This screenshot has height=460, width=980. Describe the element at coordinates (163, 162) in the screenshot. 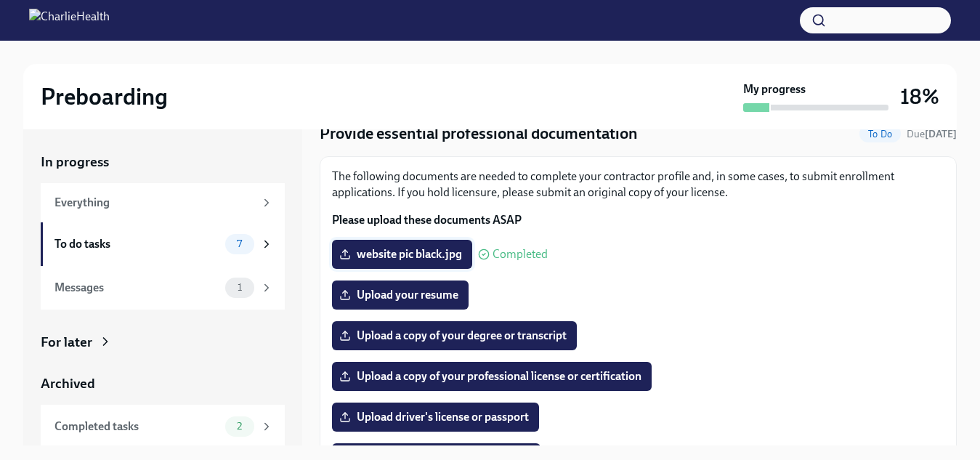

I see `a: In progress` at that location.